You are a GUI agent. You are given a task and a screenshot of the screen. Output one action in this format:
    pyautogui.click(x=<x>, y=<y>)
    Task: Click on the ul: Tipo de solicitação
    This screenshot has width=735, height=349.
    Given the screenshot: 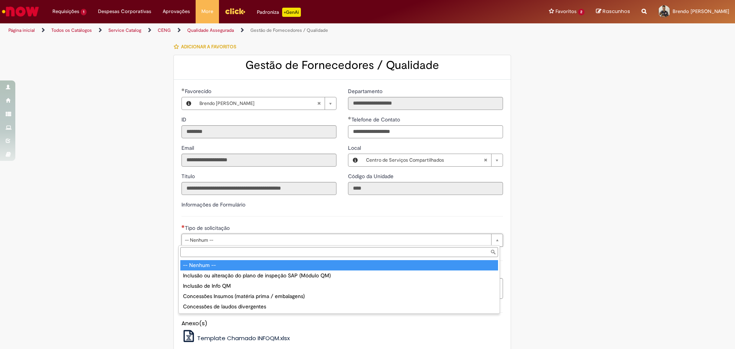 What is the action you would take?
    pyautogui.click(x=339, y=285)
    